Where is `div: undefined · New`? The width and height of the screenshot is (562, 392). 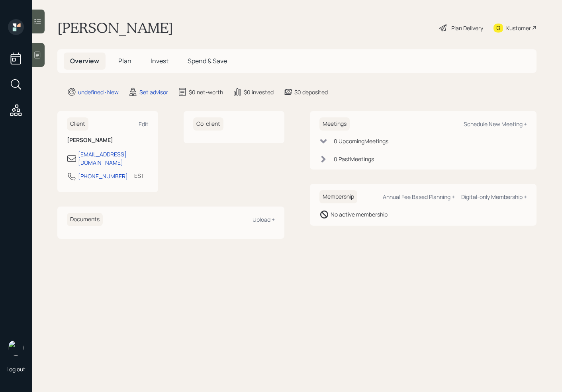
div: undefined · New is located at coordinates (99, 92).